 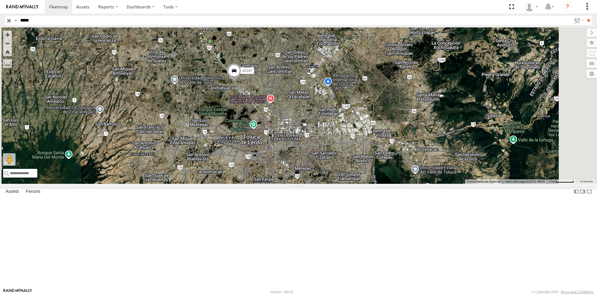 What do you see at coordinates (531, 7) in the screenshot?
I see `div: Juan Lopez` at bounding box center [531, 7].